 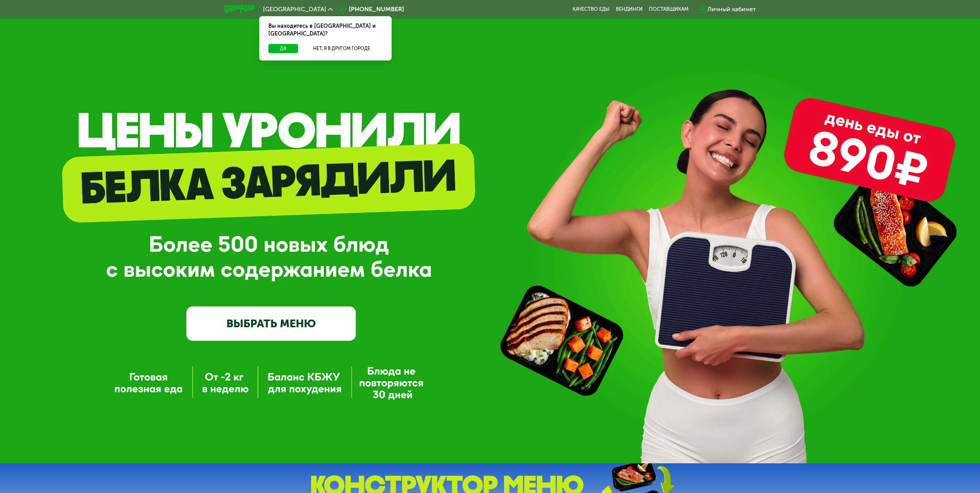 I want to click on button: Нет, я в другом городе, so click(x=342, y=49).